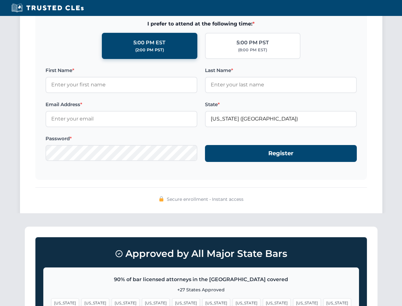 The height and width of the screenshot is (306, 402). What do you see at coordinates (121, 139) in the screenshot?
I see `label: Password` at bounding box center [121, 139].